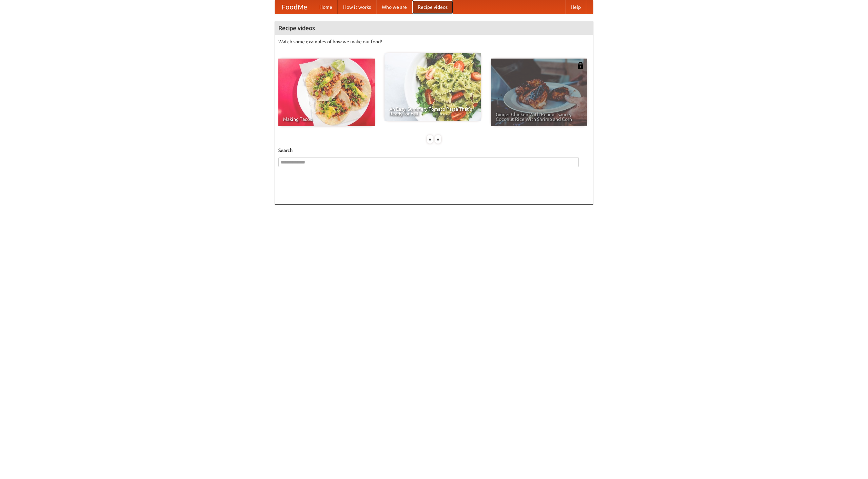  I want to click on h5: Search, so click(434, 150).